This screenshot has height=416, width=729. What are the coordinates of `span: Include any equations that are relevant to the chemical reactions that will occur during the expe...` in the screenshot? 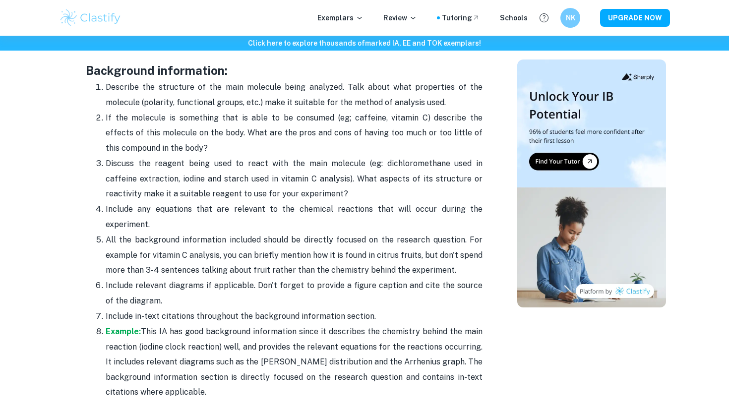 It's located at (294, 216).